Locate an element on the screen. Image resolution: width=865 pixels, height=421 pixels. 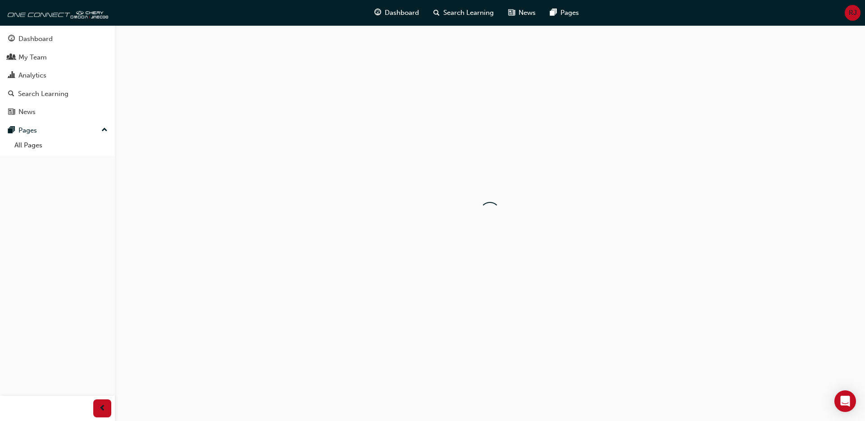
div: Dashboard is located at coordinates (36, 39).